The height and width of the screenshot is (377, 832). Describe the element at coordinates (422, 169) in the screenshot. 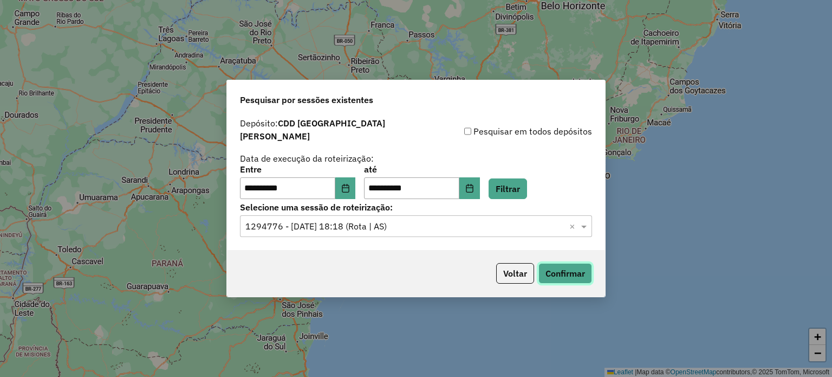

I see `label: até` at that location.